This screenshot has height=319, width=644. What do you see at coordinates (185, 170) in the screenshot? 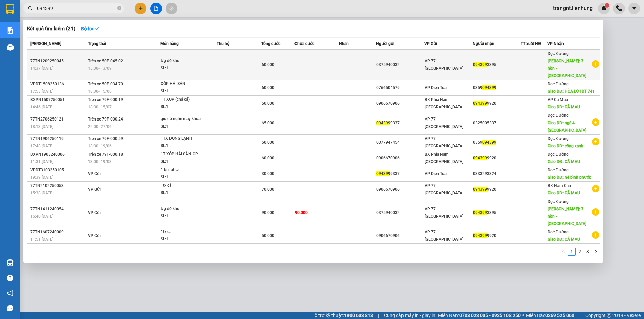
I see `div: 1 bì nút-cr` at bounding box center [185, 170].